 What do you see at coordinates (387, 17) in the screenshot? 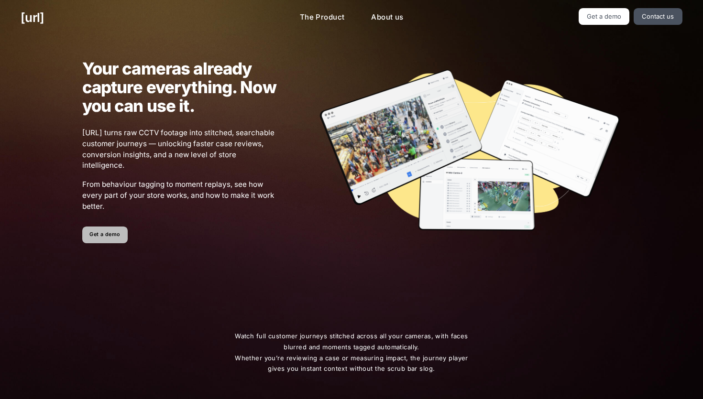
I see `a: About us` at bounding box center [387, 17].